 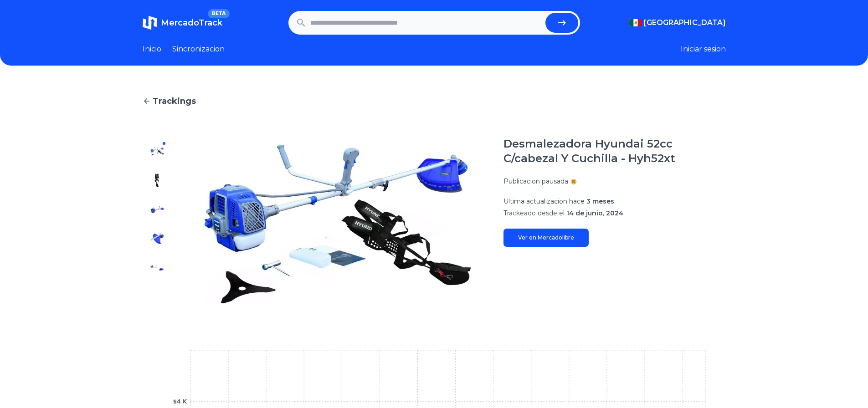 I want to click on h1: Desmalezadora Hyundai 52cc C/cabezal Y Cuchilla - Hyh52xt, so click(x=614, y=151).